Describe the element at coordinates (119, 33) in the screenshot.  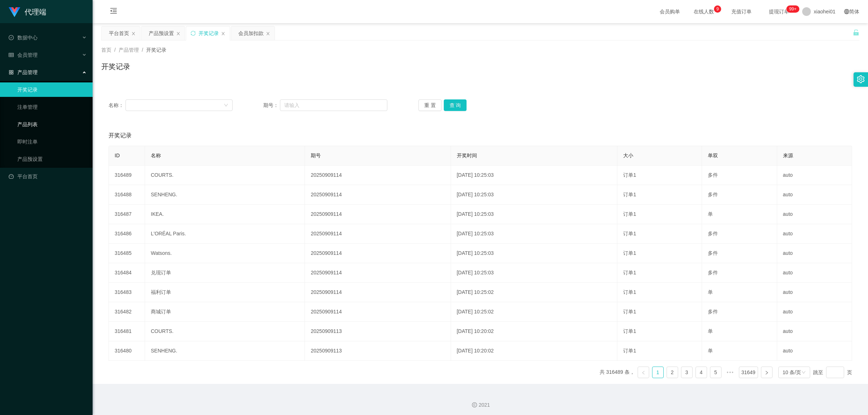
I see `div: 平台首页` at that location.